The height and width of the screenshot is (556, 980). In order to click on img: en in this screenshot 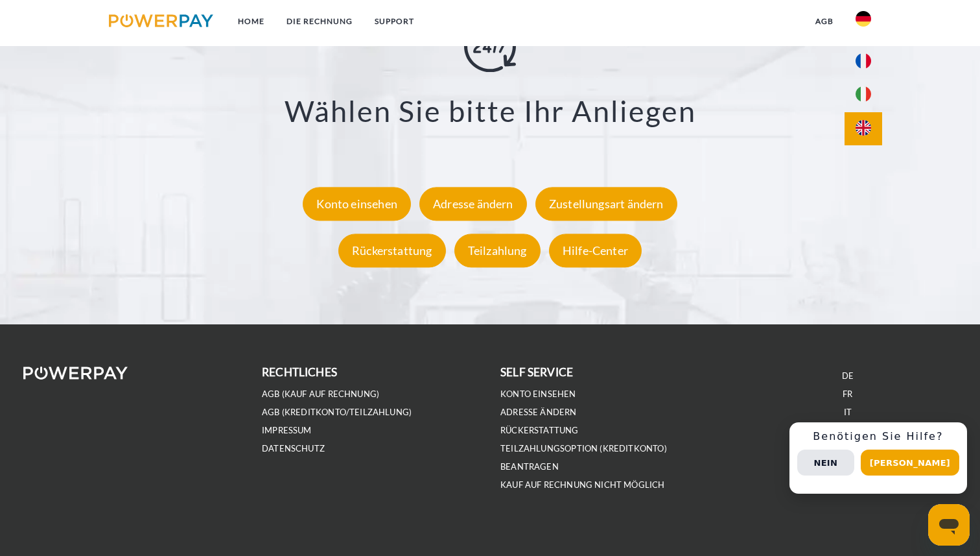, I will do `click(863, 128)`.